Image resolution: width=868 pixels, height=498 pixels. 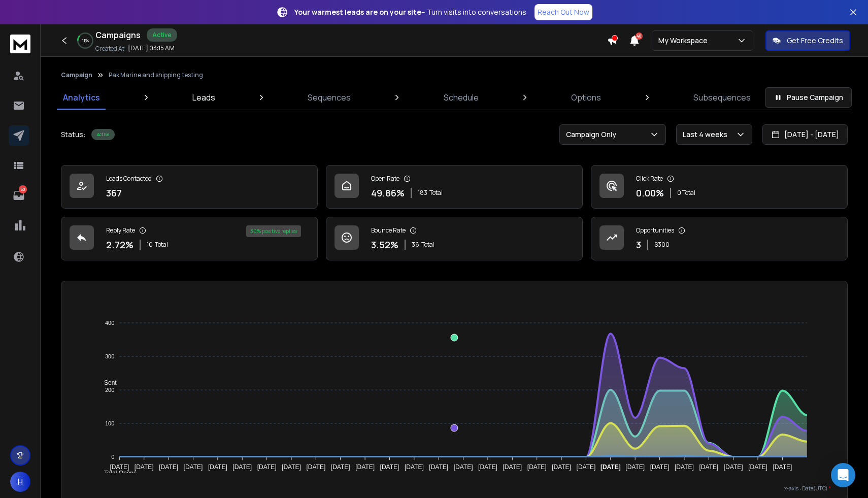 What do you see at coordinates (461, 98) in the screenshot?
I see `p: Schedule` at bounding box center [461, 98].